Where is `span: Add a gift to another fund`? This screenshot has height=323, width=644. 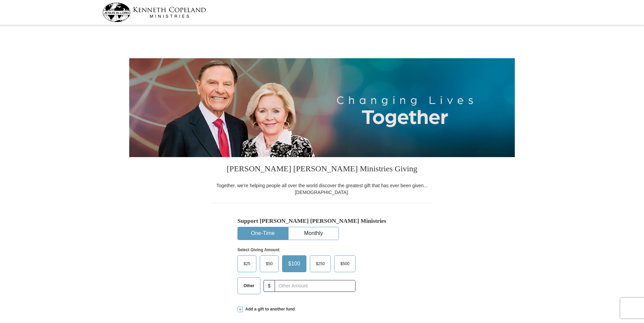 span: Add a gift to another fund is located at coordinates (268, 309).